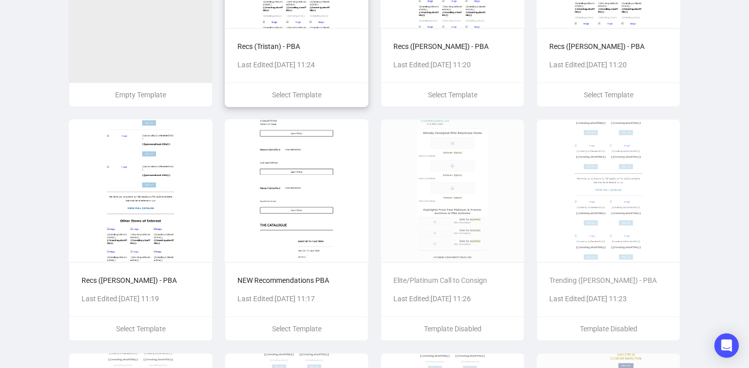  I want to click on p: Elite/Platinum Call to Consign, so click(452, 280).